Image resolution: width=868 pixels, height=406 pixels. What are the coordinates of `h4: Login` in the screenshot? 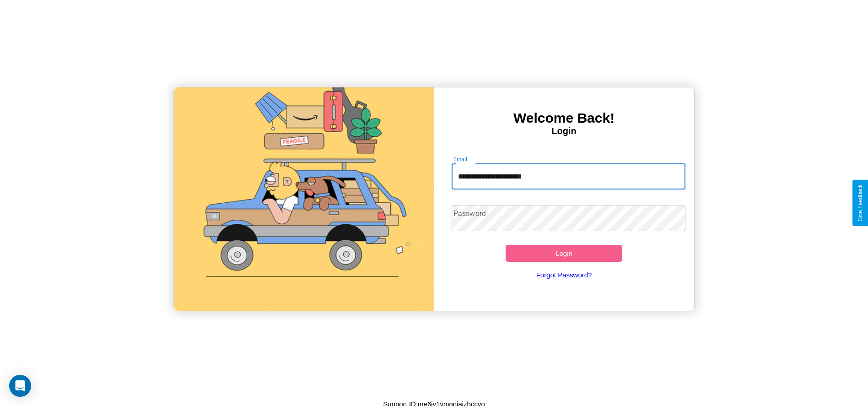 It's located at (564, 131).